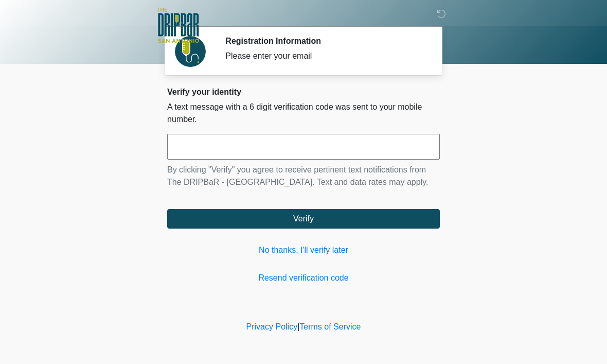 The width and height of the screenshot is (607, 364). I want to click on a: Terms of Service, so click(330, 326).